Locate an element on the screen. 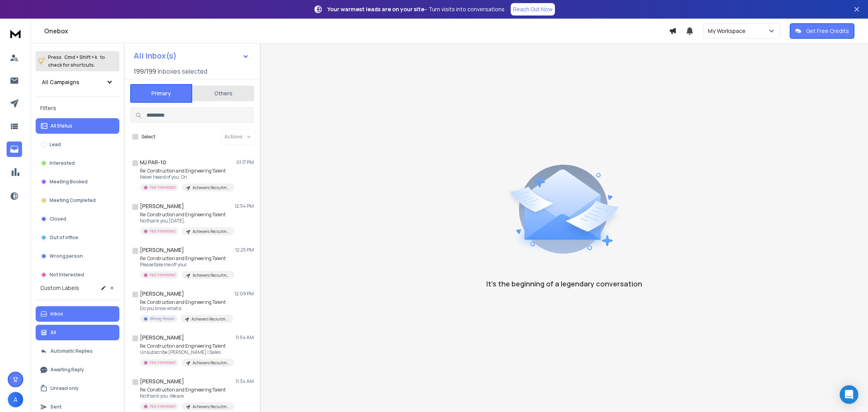  p: Please take me off your is located at coordinates (186, 265).